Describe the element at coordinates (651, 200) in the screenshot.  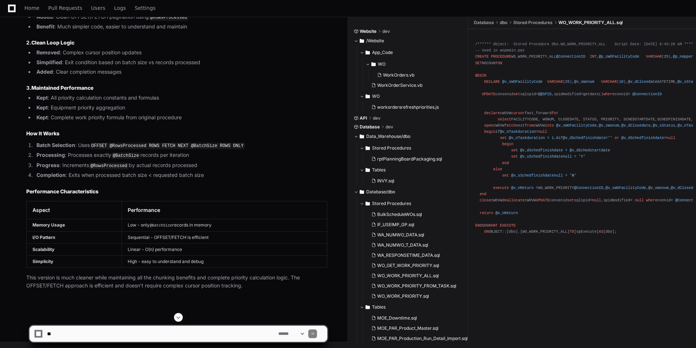
I see `span: where` at that location.